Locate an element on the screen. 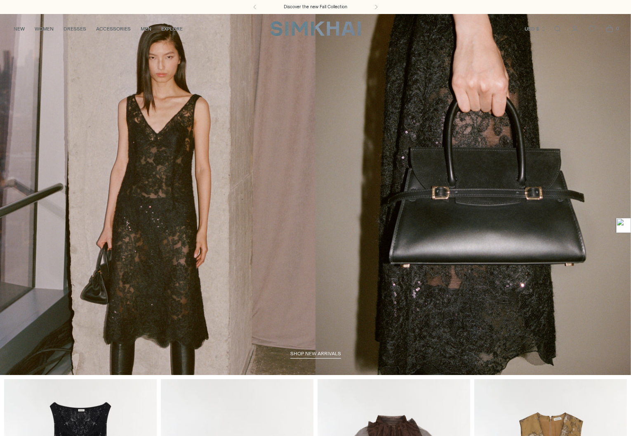 Image resolution: width=631 pixels, height=436 pixels. span: shop new arrivals is located at coordinates (315, 354).